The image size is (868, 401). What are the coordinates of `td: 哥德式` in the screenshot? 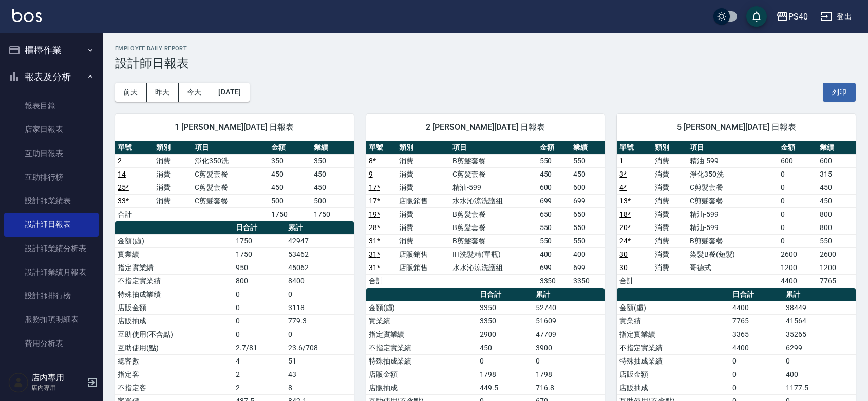 It's located at (733, 268).